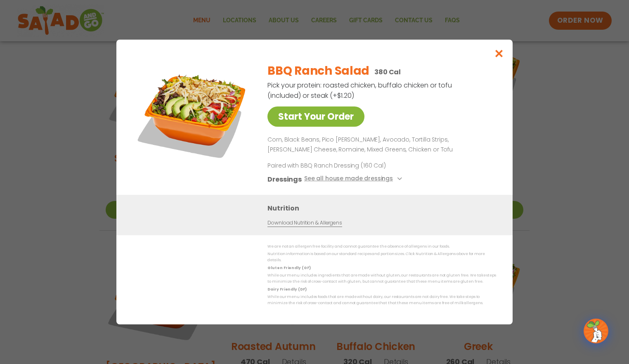 This screenshot has width=629, height=364. I want to click on p: Paired with BBQ Ranch Dressing (160 Cal), so click(344, 166).